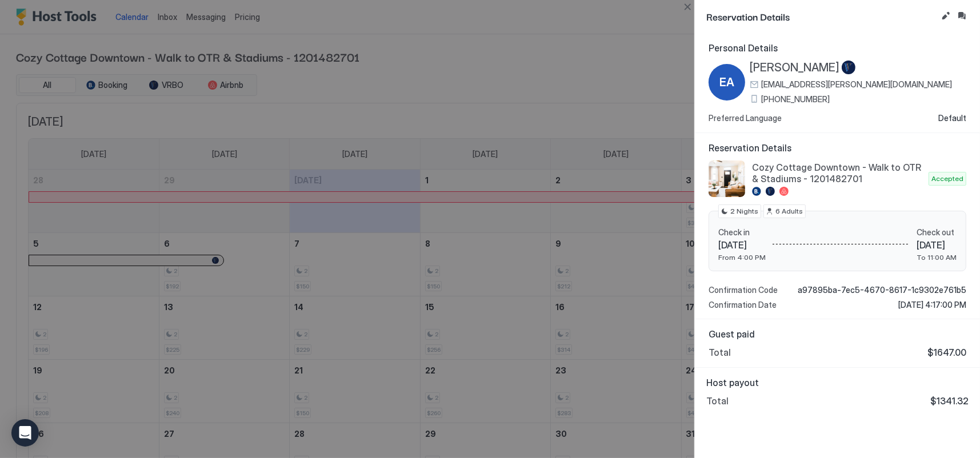 The width and height of the screenshot is (980, 458). Describe the element at coordinates (837, 173) in the screenshot. I see `span: Cozy Cottage Downtown - Walk to OTR & Stadiums - 1201482701` at that location.